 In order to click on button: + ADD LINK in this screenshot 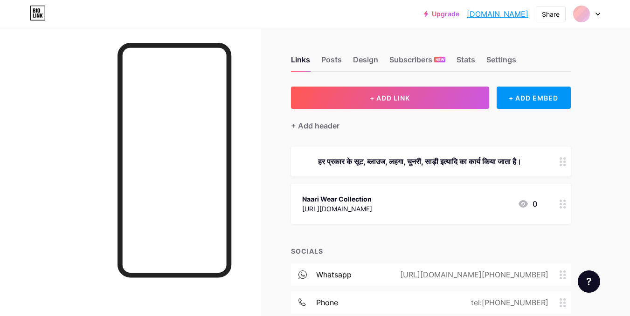, I will do `click(390, 98)`.